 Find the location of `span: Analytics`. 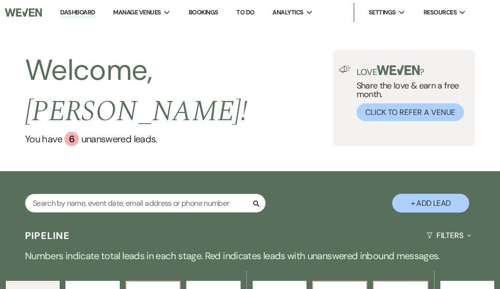

span: Analytics is located at coordinates (288, 13).